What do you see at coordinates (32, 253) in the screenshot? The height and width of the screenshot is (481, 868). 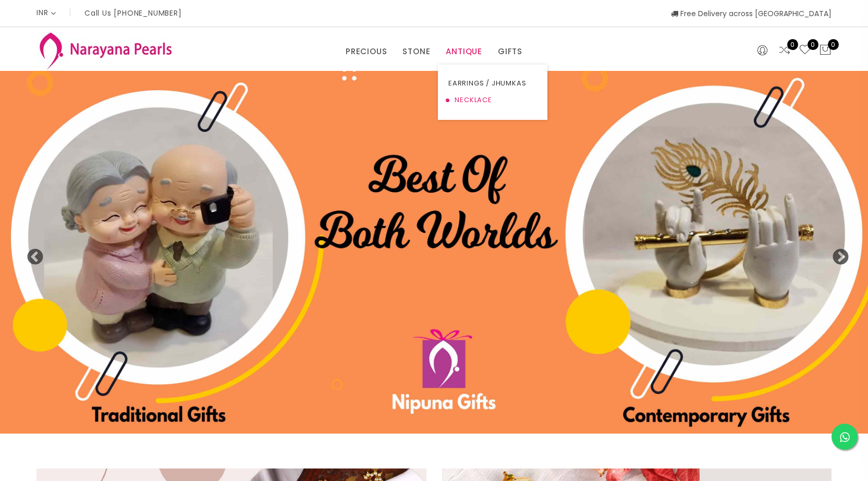 I see `button: Previous` at bounding box center [32, 253].